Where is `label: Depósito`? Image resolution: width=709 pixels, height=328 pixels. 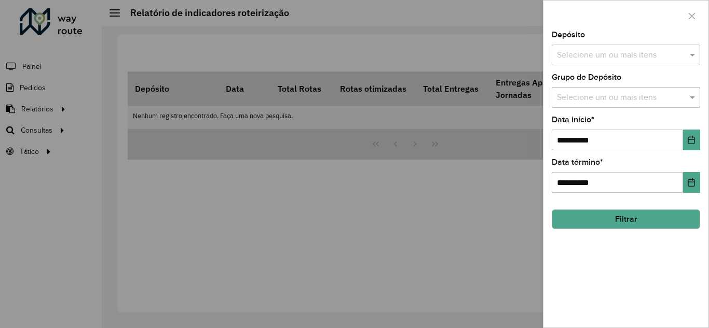
label: Depósito is located at coordinates (568, 35).